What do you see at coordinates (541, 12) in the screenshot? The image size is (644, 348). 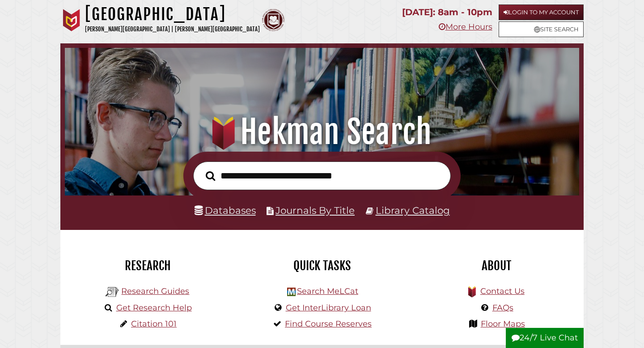 I see `a: Login to My Account` at bounding box center [541, 12].